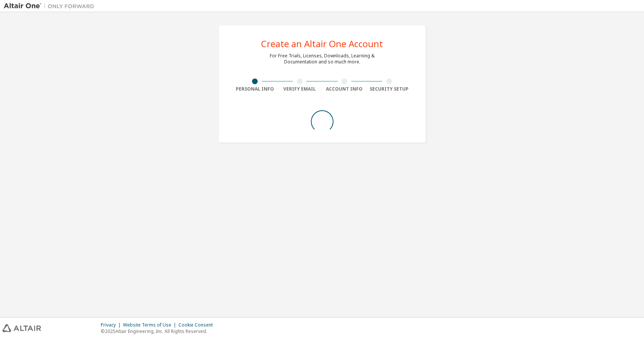 This screenshot has height=339, width=644. Describe the element at coordinates (21, 328) in the screenshot. I see `img: altair_logo.svg` at that location.